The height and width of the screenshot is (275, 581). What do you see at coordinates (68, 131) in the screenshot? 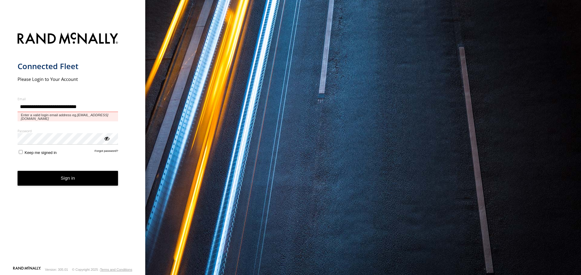
I see `label: Password` at bounding box center [68, 131].